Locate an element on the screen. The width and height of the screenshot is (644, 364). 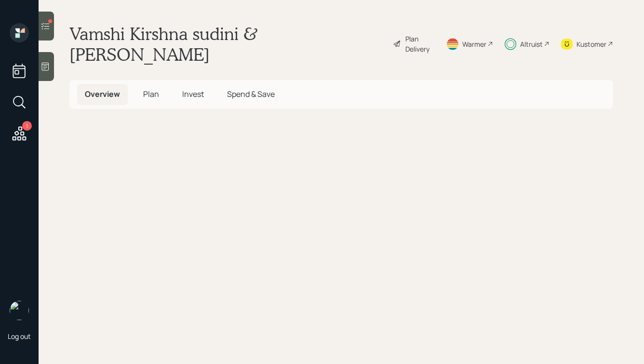
div: Altruist is located at coordinates (531, 44).